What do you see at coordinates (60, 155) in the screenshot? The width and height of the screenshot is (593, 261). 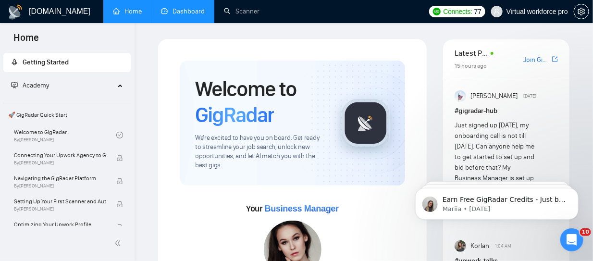 I see `span: Connecting Your Upwork Agency to GigRadar` at bounding box center [60, 155].